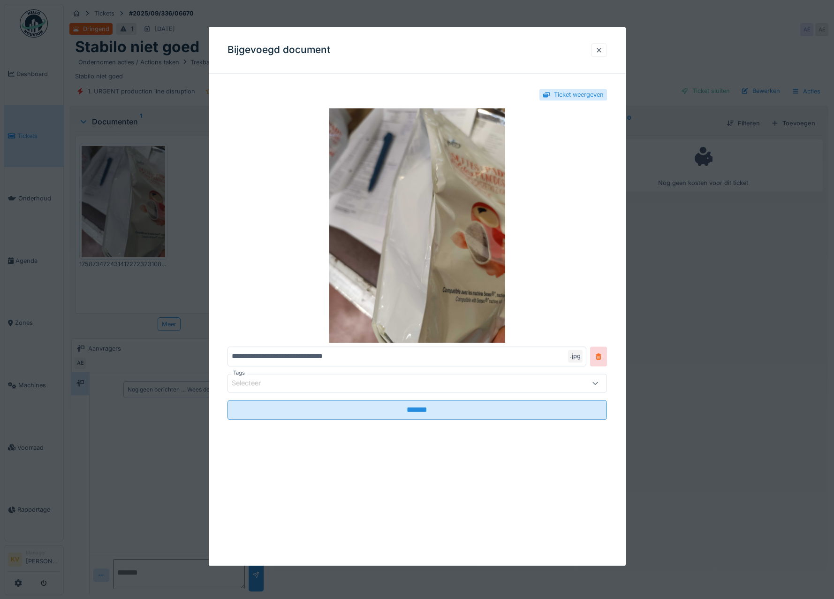 This screenshot has width=834, height=599. Describe the element at coordinates (579, 94) in the screenshot. I see `div: Ticket weergeven` at that location.